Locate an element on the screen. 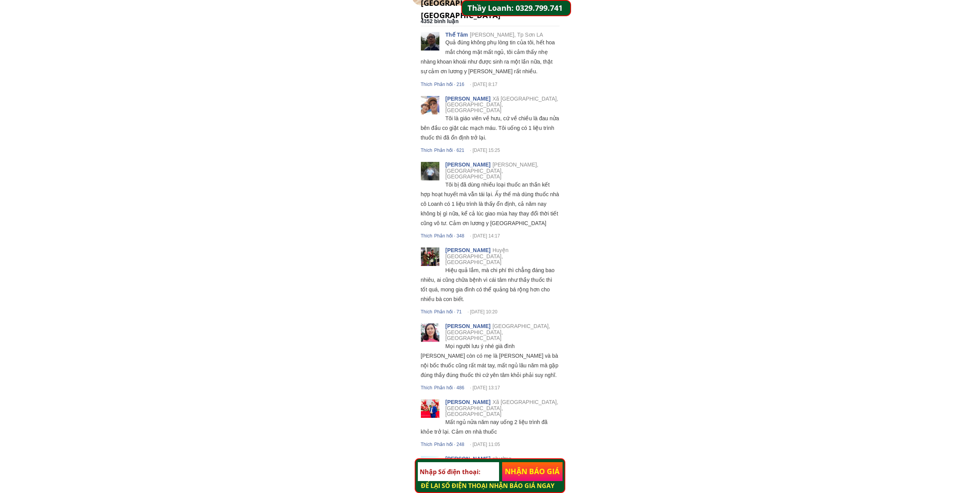 The height and width of the screenshot is (493, 980). div: Phản hồi · 348 is located at coordinates (449, 236).